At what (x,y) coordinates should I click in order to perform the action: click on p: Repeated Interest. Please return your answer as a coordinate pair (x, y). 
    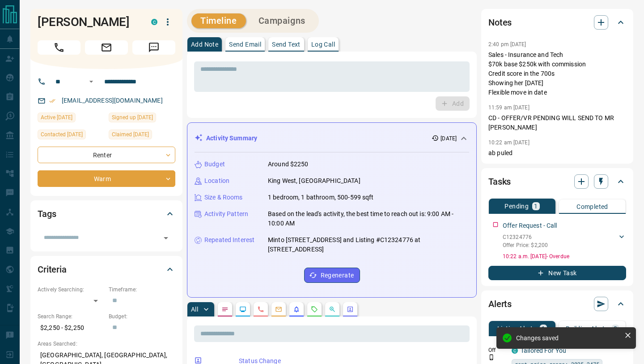
    Looking at the image, I should click on (229, 240).